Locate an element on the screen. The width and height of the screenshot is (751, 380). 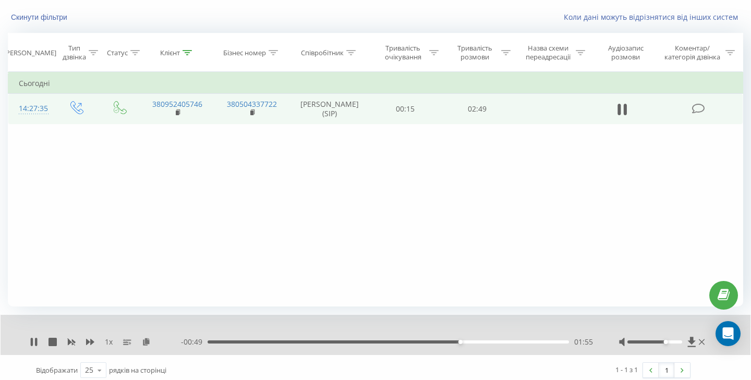
div: Співробітник is located at coordinates (322, 53).